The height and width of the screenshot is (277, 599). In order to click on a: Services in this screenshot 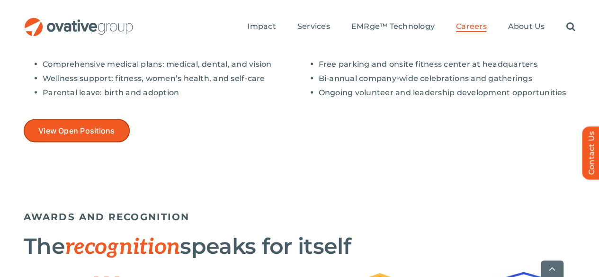, I will do `click(313, 27)`.